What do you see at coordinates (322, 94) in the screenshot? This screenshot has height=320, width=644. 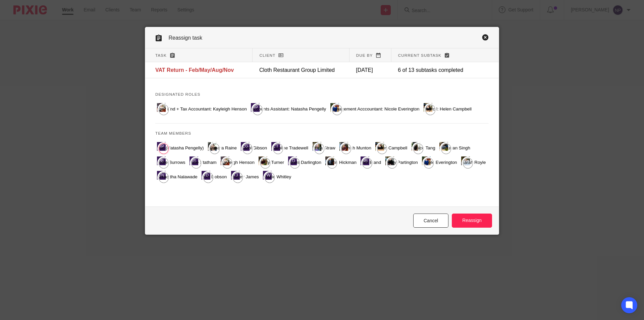 I see `h4: Designated Roles` at bounding box center [322, 94].